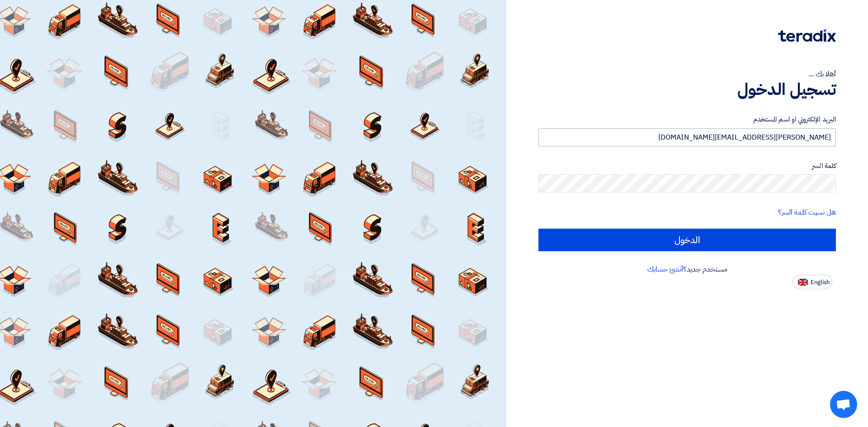 This screenshot has height=427, width=868. Describe the element at coordinates (820, 283) in the screenshot. I see `span: English` at that location.